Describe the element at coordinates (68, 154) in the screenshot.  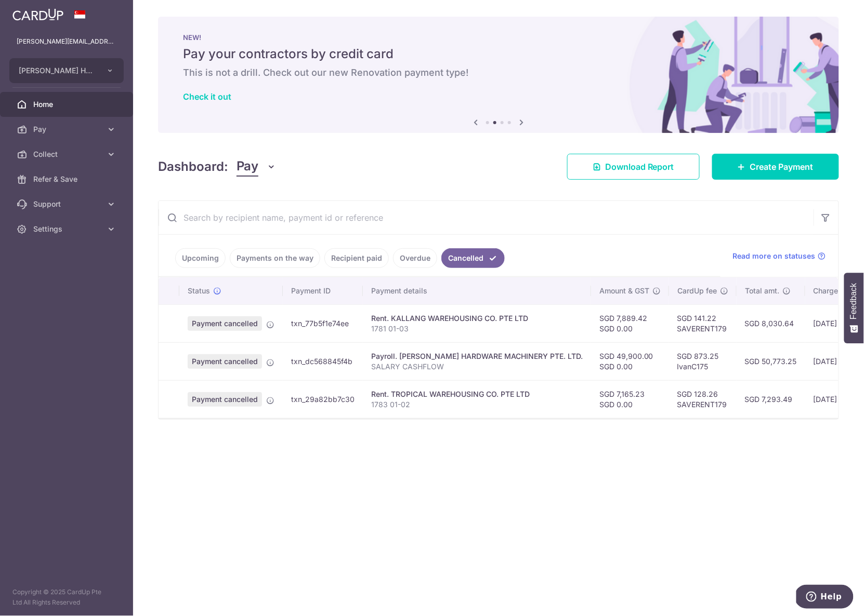
I see `span: Collect` at that location.